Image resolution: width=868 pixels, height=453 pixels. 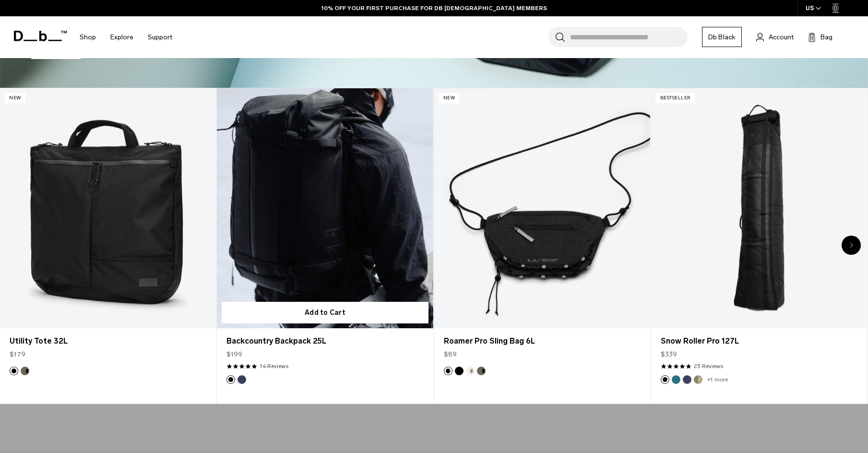 I want to click on button: Bag, so click(x=820, y=37).